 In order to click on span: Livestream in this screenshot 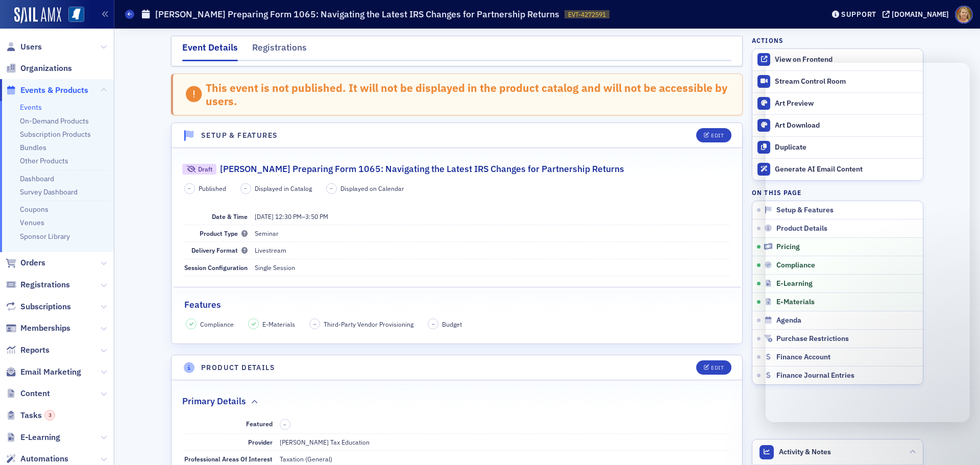, I will do `click(271, 250)`.